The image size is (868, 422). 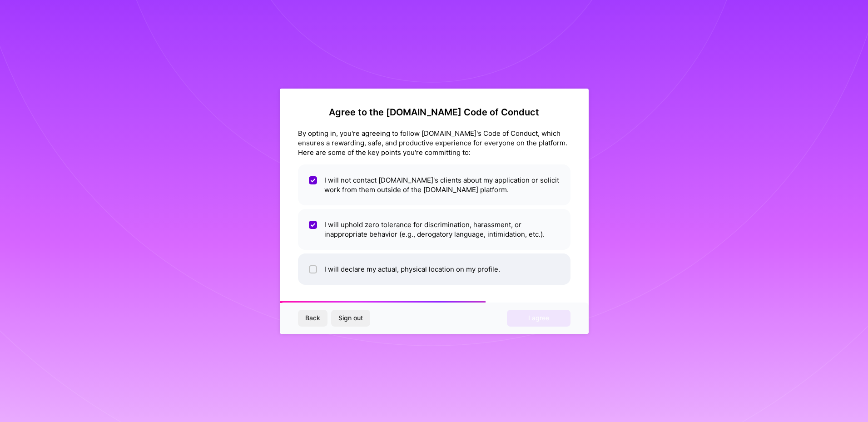 I want to click on button: Back, so click(x=312, y=318).